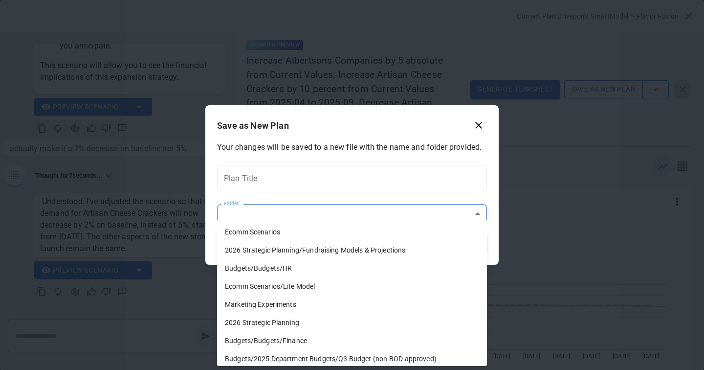 The height and width of the screenshot is (370, 704). What do you see at coordinates (352, 322) in the screenshot?
I see `li: 2026 Strategic Planning` at bounding box center [352, 322].